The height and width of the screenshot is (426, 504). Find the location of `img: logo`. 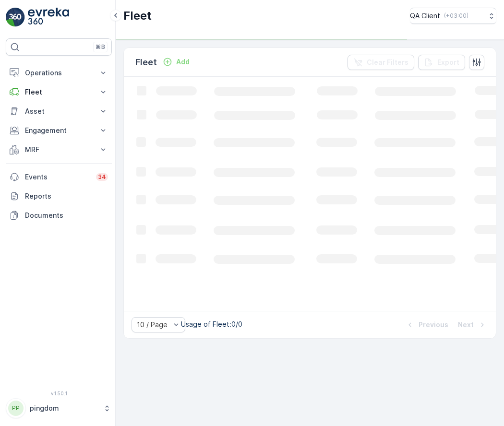

img: logo is located at coordinates (15, 17).